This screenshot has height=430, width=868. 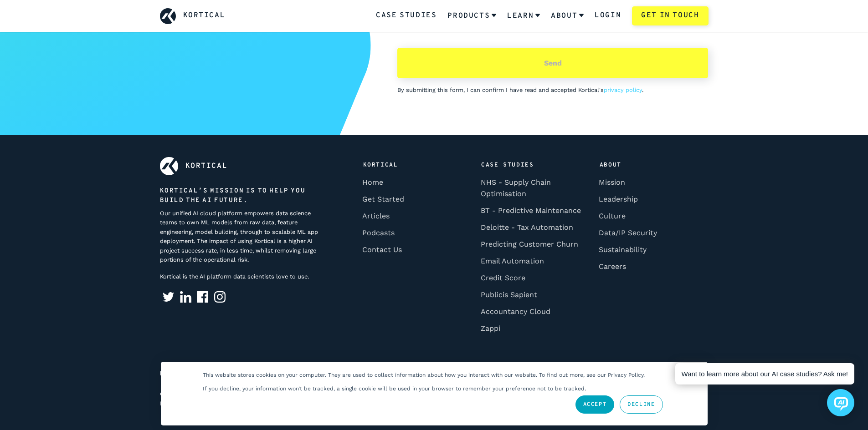 What do you see at coordinates (406, 16) in the screenshot?
I see `a: Case Studies` at bounding box center [406, 16].